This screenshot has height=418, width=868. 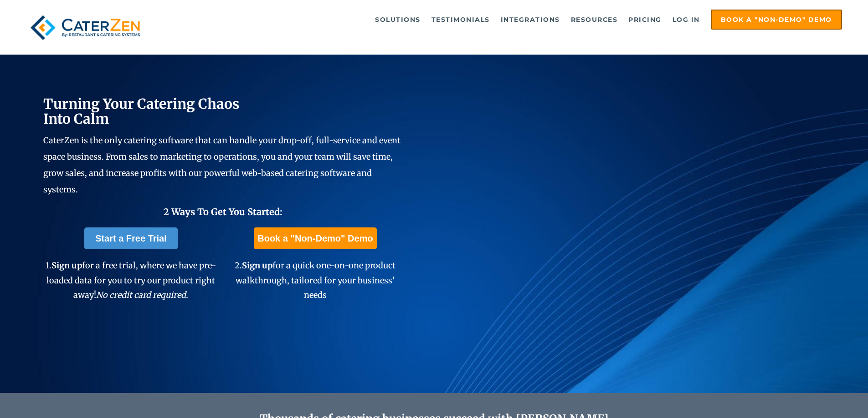 What do you see at coordinates (460, 20) in the screenshot?
I see `a: Testimonials` at bounding box center [460, 20].